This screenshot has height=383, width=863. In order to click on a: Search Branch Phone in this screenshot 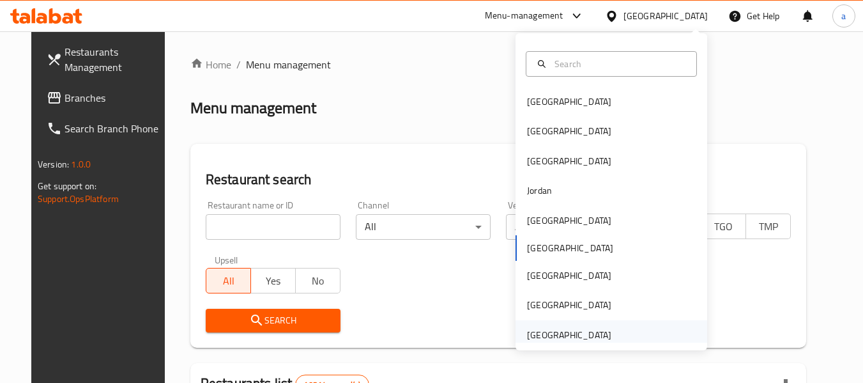, I will do `click(106, 128)`.